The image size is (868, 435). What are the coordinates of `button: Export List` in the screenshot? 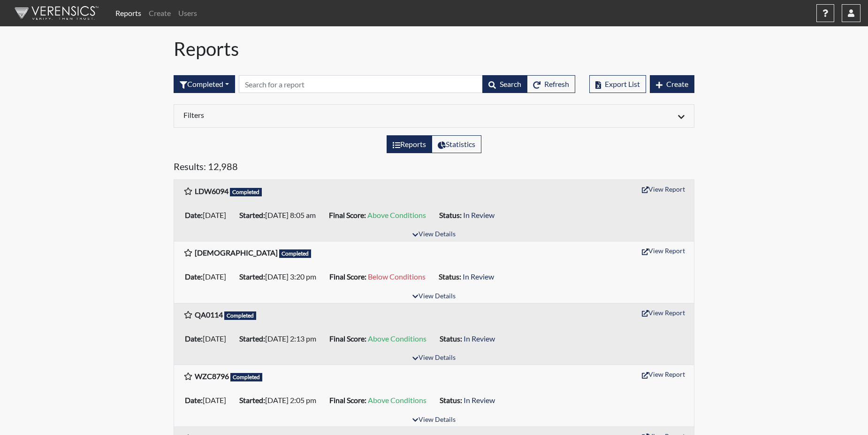 It's located at (617, 84).